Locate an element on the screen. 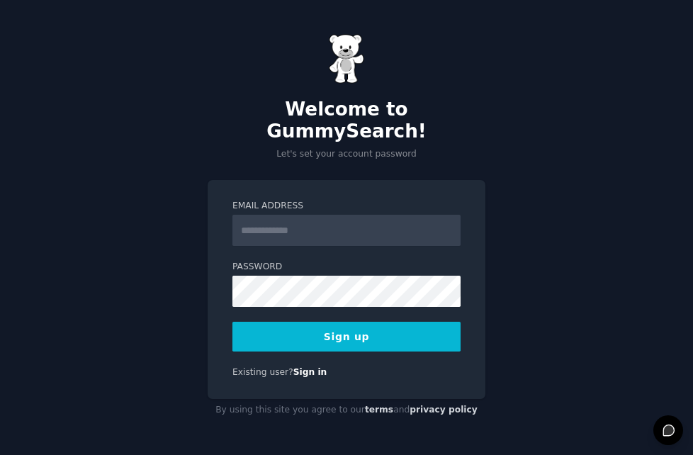 The width and height of the screenshot is (693, 455). label: Email Address is located at coordinates (346, 206).